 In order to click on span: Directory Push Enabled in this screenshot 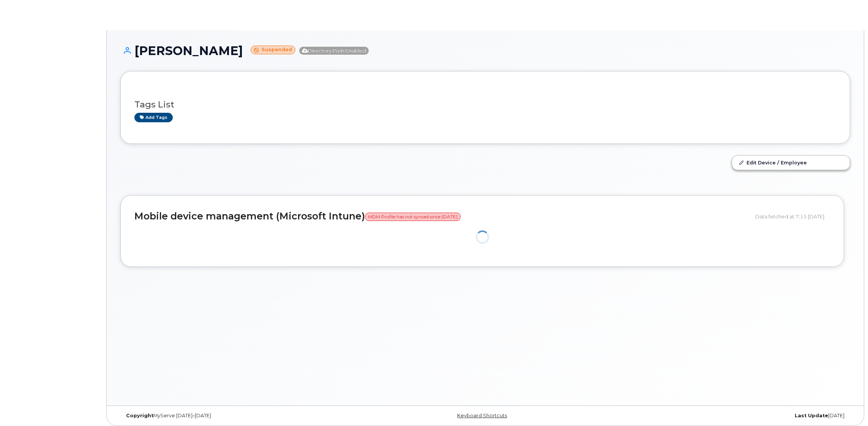, I will do `click(334, 50)`.